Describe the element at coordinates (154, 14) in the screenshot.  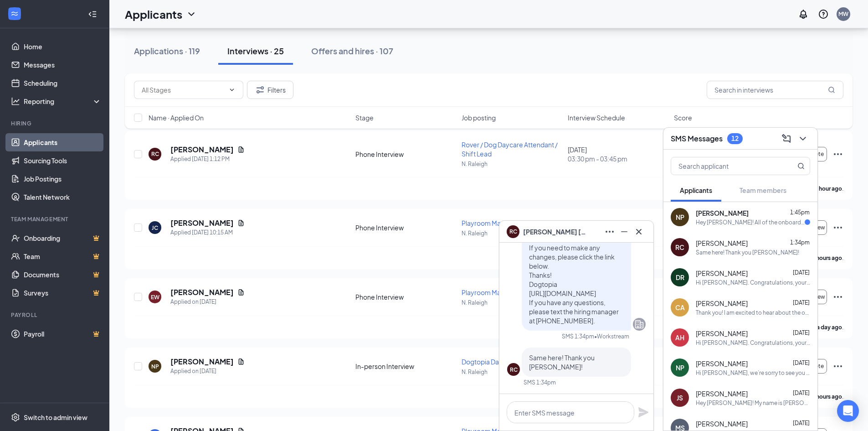
I see `h1: Applicants` at that location.